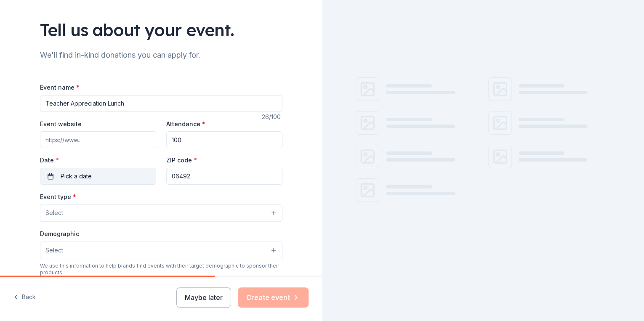 Image resolution: width=644 pixels, height=321 pixels. I want to click on div: Tell us about your event., so click(161, 30).